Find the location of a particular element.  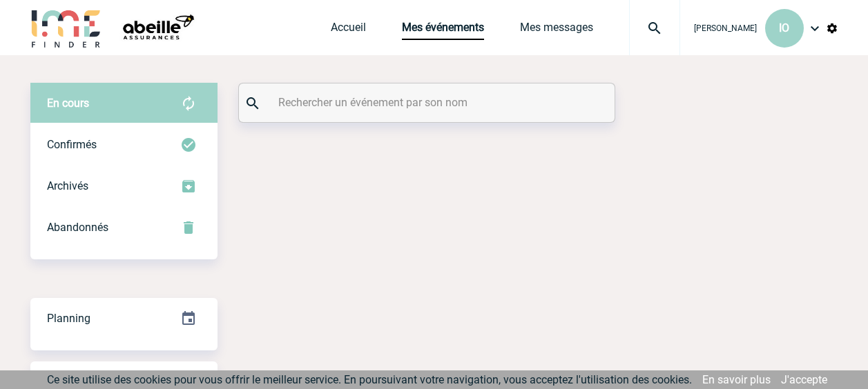

div: Retrouvez ici tous vos évènements avant confirmation is located at coordinates (123, 103).